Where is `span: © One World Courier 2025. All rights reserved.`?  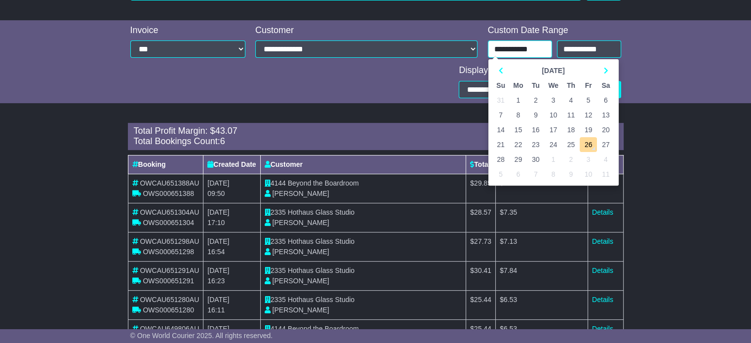 span: © One World Courier 2025. All rights reserved. is located at coordinates (202, 336).